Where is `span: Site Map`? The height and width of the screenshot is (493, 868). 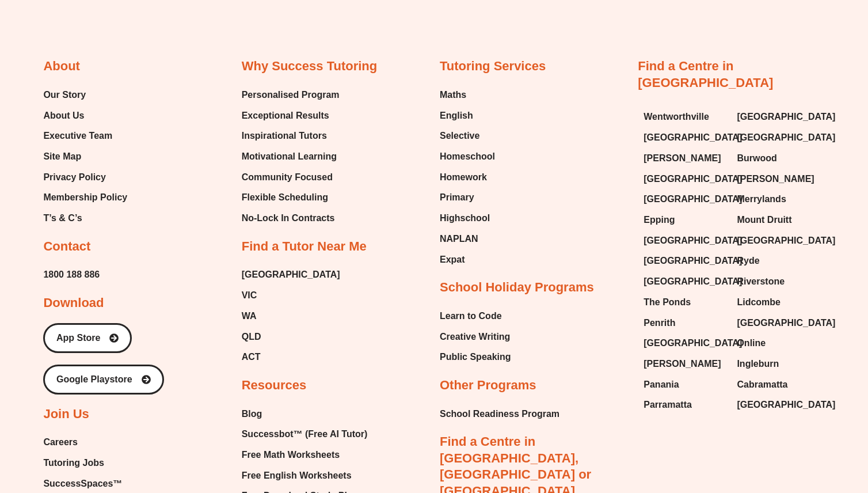 span: Site Map is located at coordinates (62, 156).